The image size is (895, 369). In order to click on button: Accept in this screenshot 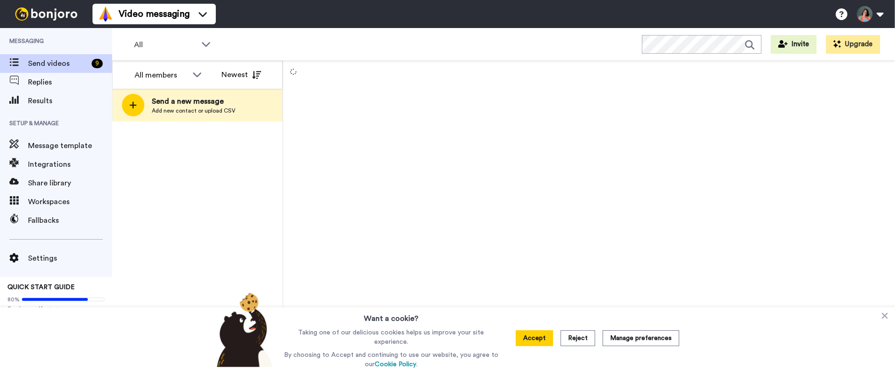, I will do `click(534, 338)`.